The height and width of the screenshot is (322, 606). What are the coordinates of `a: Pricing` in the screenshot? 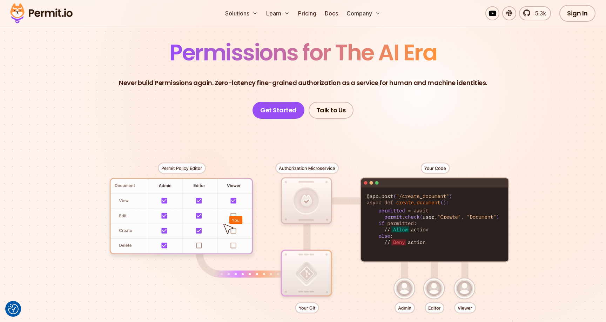 It's located at (307, 13).